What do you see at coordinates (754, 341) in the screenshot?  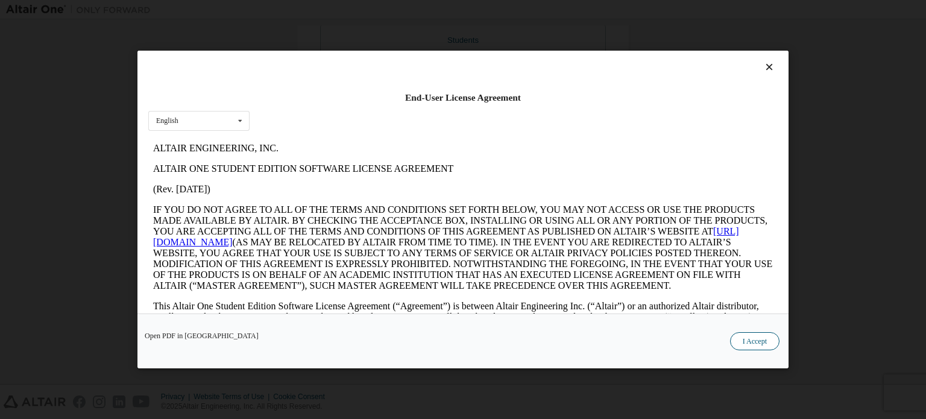 I see `button: I Accept` at bounding box center [754, 341].